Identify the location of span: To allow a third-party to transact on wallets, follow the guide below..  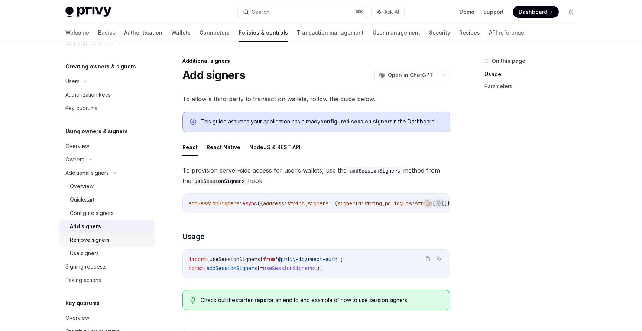
(316, 99).